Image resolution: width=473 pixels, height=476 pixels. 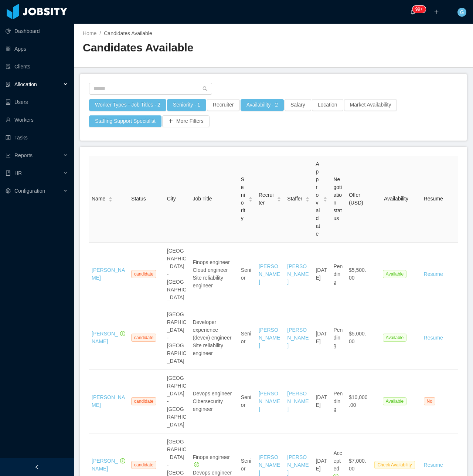 What do you see at coordinates (295, 198) in the screenshot?
I see `span: Staffer` at bounding box center [295, 198].